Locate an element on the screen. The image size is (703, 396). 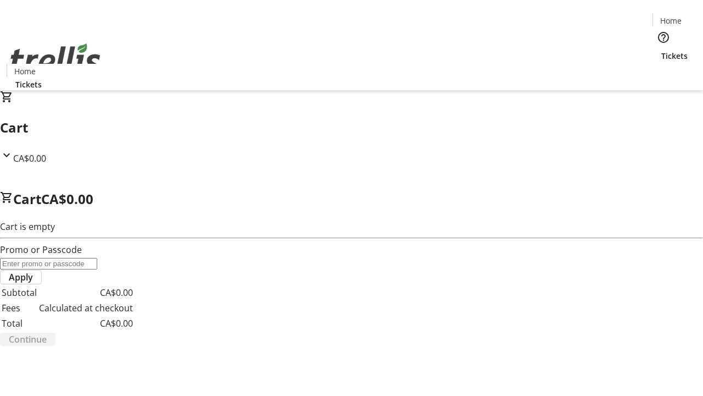
td: Fees is located at coordinates (19, 308).